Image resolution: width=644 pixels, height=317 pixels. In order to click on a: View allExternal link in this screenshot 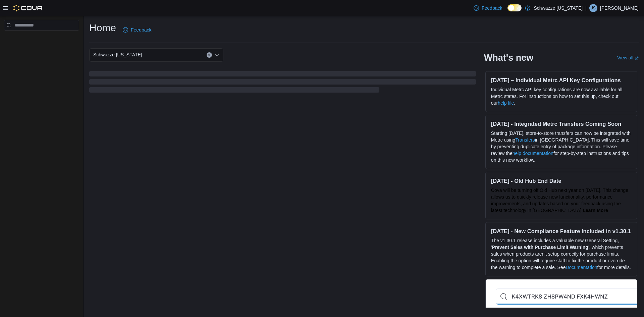, I will do `click(628, 58)`.